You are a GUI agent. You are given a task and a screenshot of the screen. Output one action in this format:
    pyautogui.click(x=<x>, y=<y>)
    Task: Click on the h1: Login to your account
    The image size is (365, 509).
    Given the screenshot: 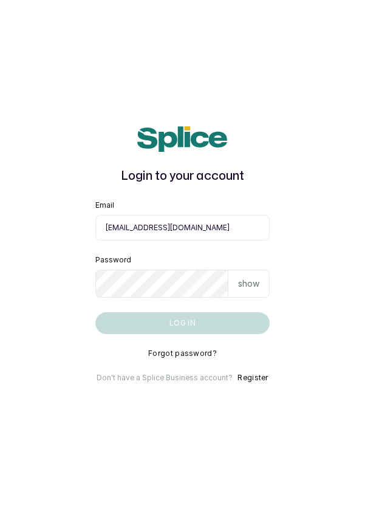 What is the action you would take?
    pyautogui.click(x=183, y=176)
    